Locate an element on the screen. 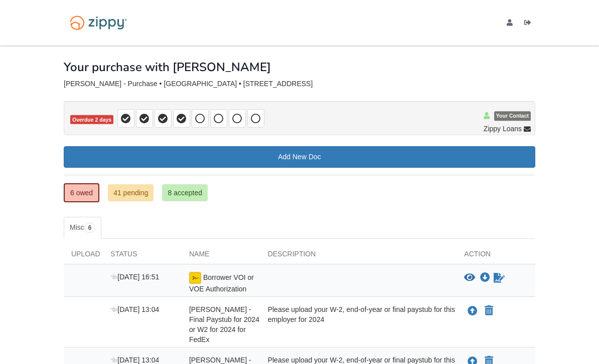 This screenshot has height=364, width=599. span: Borrower VOI or VOE Authorization is located at coordinates (221, 283).